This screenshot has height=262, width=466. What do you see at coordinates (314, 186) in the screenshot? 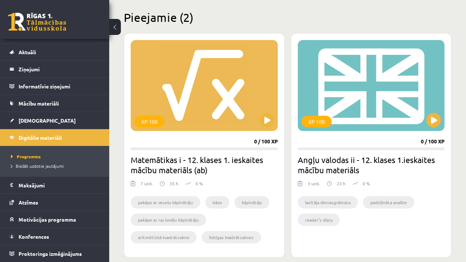
I see `div: 3 uzd.` at bounding box center [314, 186].